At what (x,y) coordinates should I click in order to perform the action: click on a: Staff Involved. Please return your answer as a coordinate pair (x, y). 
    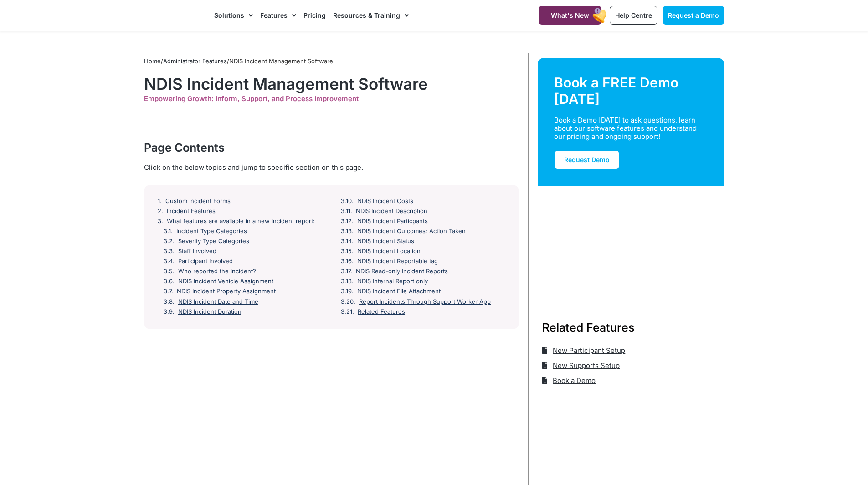
    Looking at the image, I should click on (197, 251).